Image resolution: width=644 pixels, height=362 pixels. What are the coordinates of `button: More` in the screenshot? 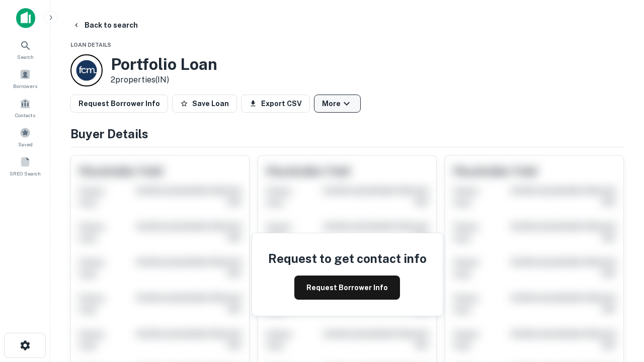 It's located at (337, 104).